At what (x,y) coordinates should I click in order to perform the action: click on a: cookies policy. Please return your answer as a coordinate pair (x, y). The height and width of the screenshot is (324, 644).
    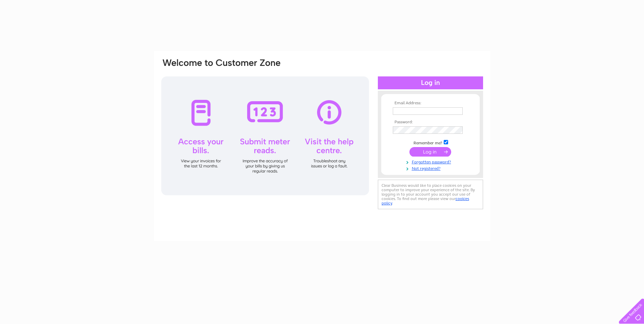
    Looking at the image, I should click on (425, 201).